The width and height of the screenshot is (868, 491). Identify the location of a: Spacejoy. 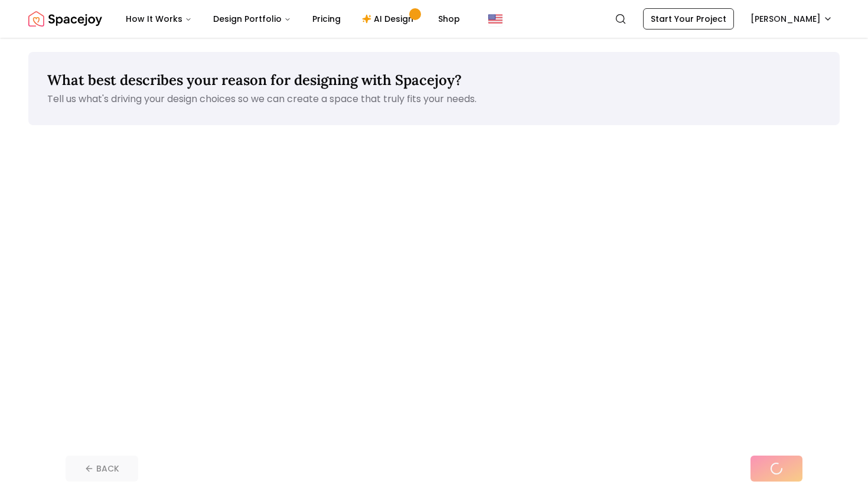
(65, 19).